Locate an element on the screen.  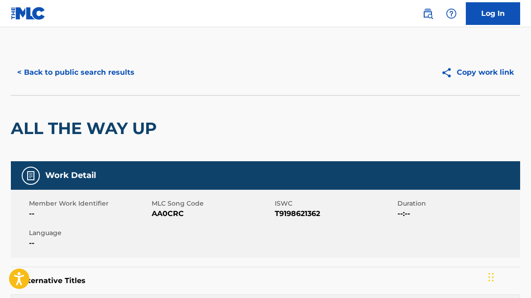
span: ISWC is located at coordinates (335, 203).